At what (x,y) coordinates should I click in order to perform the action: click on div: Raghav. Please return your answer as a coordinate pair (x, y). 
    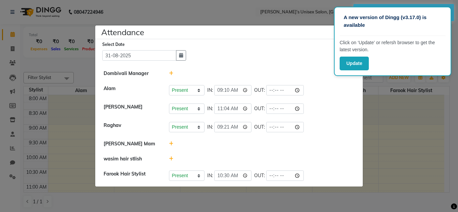
    Looking at the image, I should click on (131, 127).